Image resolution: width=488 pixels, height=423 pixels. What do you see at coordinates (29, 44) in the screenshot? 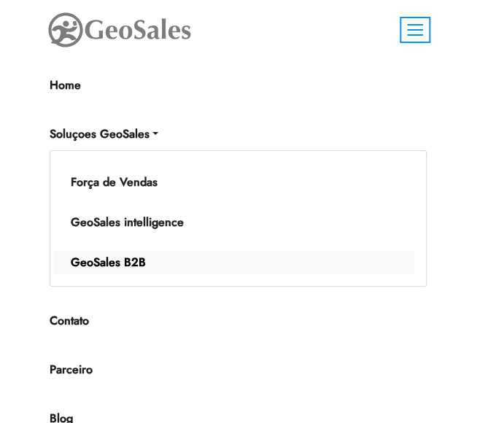
I see `img: website_grey.svg` at bounding box center [29, 44].